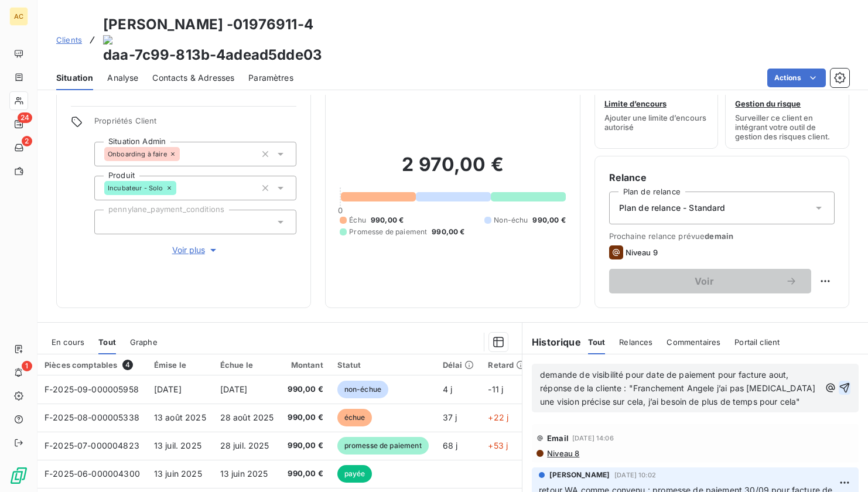 Image resolution: width=868 pixels, height=492 pixels. Describe the element at coordinates (247, 365) in the screenshot. I see `div: Échue le` at that location.